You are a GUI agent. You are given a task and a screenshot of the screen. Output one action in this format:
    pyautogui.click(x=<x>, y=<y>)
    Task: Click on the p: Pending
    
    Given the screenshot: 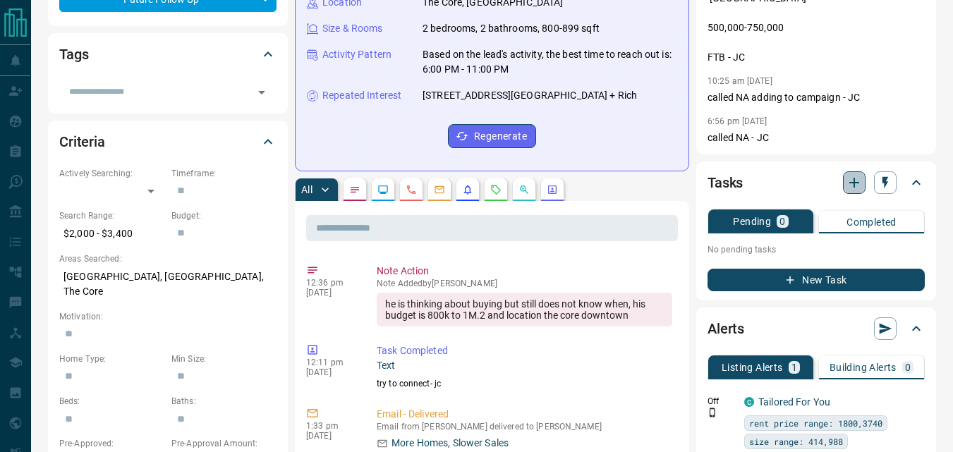 What is the action you would take?
    pyautogui.click(x=752, y=221)
    